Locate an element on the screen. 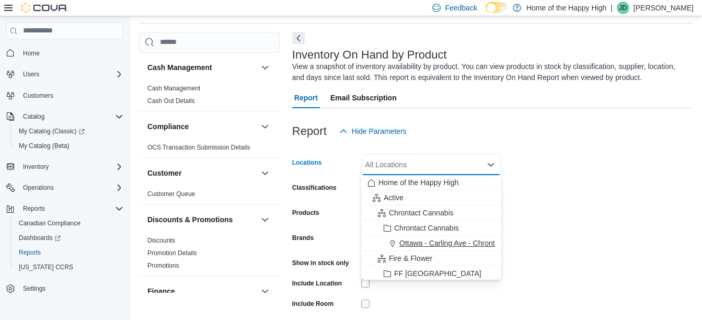 This screenshot has width=702, height=320. span: Cash Out Details is located at coordinates (171, 101).